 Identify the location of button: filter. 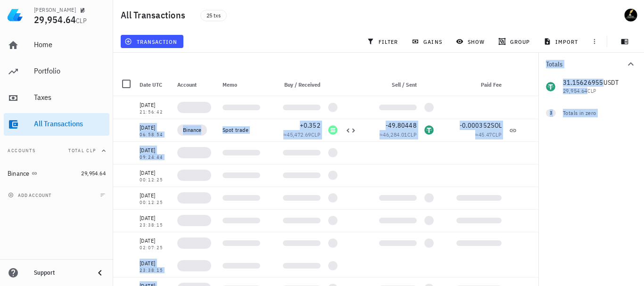
(383, 41).